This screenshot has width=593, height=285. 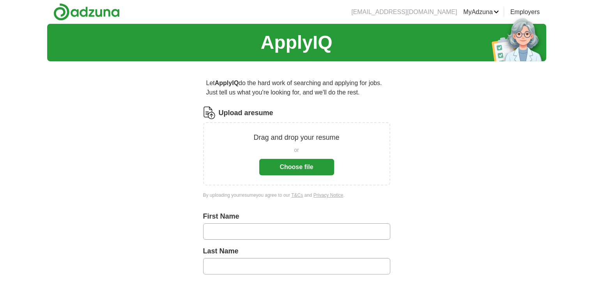 I want to click on span: or, so click(x=296, y=150).